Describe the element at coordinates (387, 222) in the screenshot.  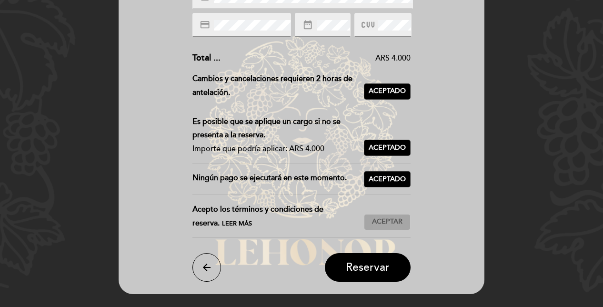
I see `button: Aceptar` at that location.